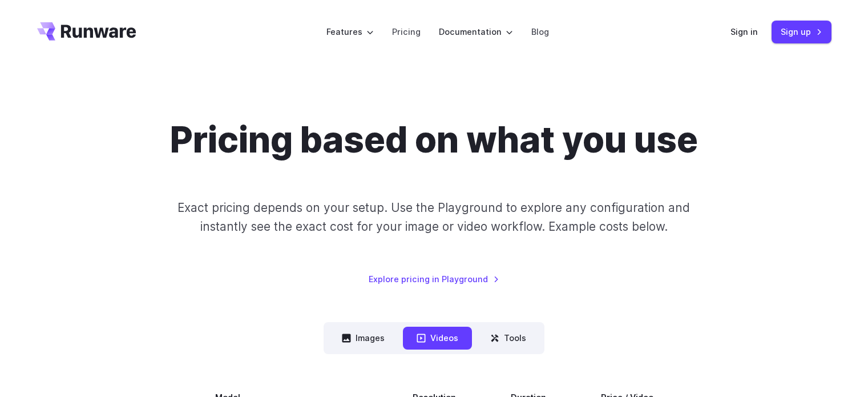 This screenshot has width=868, height=397. What do you see at coordinates (434, 278) in the screenshot?
I see `a: Explore pricing in Playground` at bounding box center [434, 278].